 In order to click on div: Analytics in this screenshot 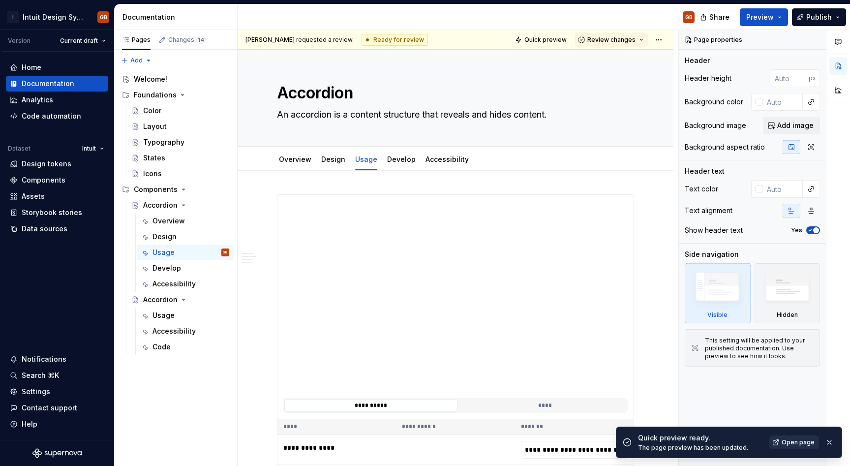, I will do `click(37, 100)`.